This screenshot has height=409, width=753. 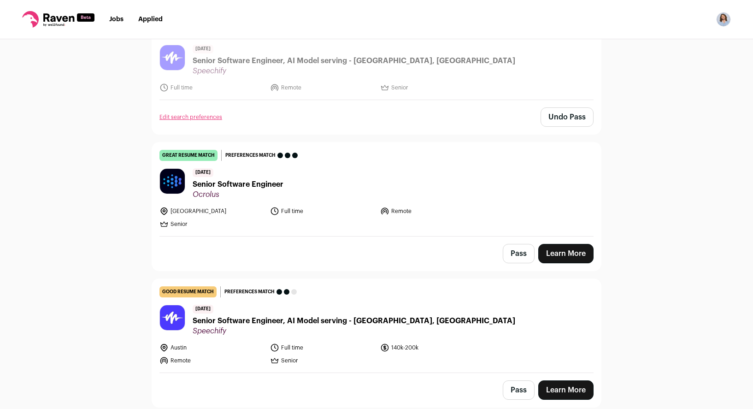 What do you see at coordinates (189, 155) in the screenshot?
I see `div: great resume match` at bounding box center [189, 155].